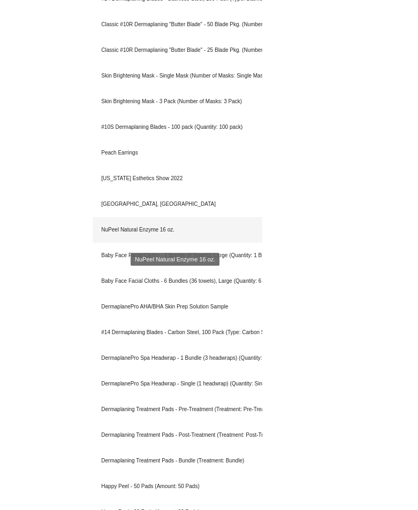  What do you see at coordinates (177, 358) in the screenshot?
I see `div: DermaplanePro Spa Headwrap - 1 Bundle (3 headwraps) (Quantity: 1 Bundle (3 headwraps))` at bounding box center [177, 358].